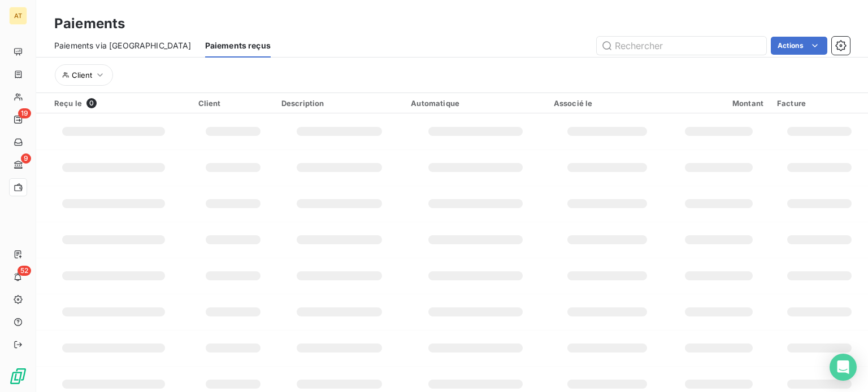 Image resolution: width=868 pixels, height=392 pixels. What do you see at coordinates (340, 103) in the screenshot?
I see `div: Description` at bounding box center [340, 103].